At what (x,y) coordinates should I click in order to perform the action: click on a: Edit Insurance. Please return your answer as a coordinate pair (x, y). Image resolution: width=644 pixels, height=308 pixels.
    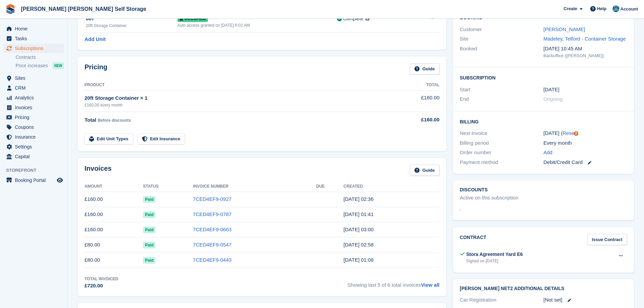
    Looking at the image, I should click on (161, 139).